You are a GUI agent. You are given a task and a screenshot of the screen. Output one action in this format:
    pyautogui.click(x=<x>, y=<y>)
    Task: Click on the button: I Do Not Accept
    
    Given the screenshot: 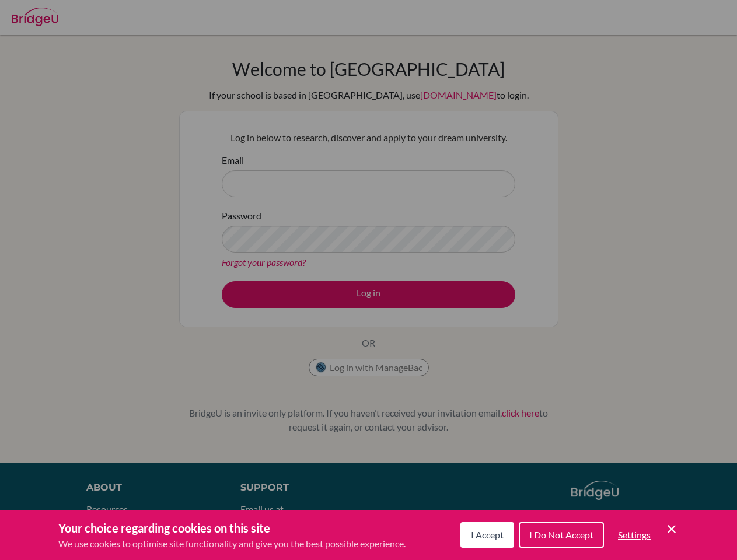 What is the action you would take?
    pyautogui.click(x=561, y=534)
    